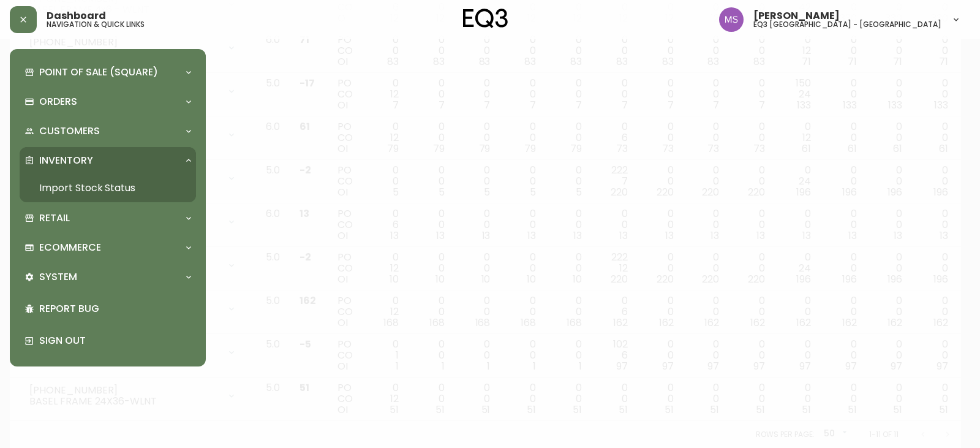  What do you see at coordinates (108, 160) in the screenshot?
I see `div: Inventory` at bounding box center [108, 160].